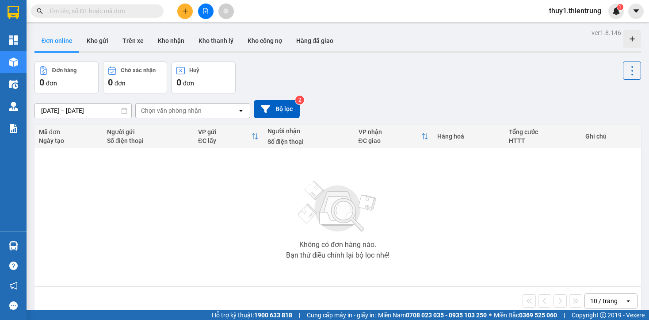 The width and height of the screenshot is (649, 320). What do you see at coordinates (575, 11) in the screenshot?
I see `span: thuy1.thientrung` at bounding box center [575, 11].